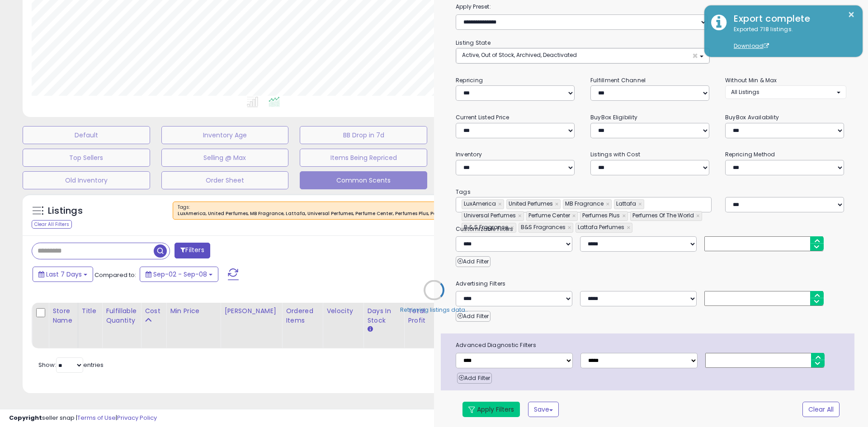  What do you see at coordinates (615, 154) in the screenshot?
I see `small: Listings with Cost` at bounding box center [615, 154].